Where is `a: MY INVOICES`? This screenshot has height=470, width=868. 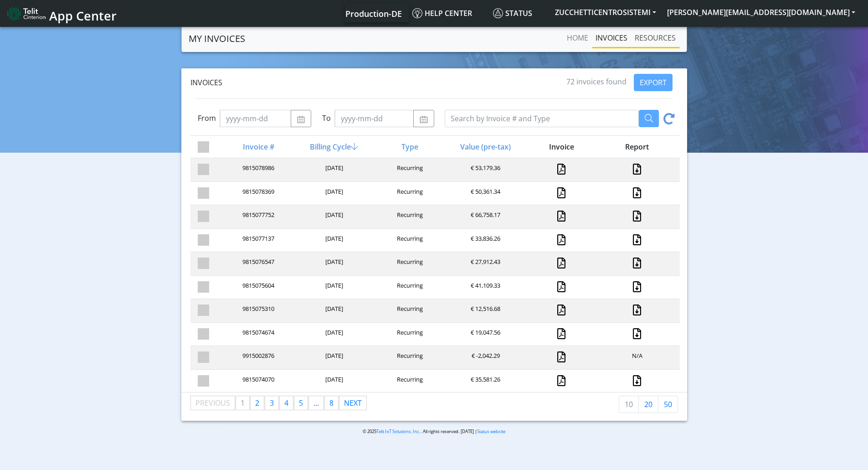
a: MY INVOICES is located at coordinates (217, 39).